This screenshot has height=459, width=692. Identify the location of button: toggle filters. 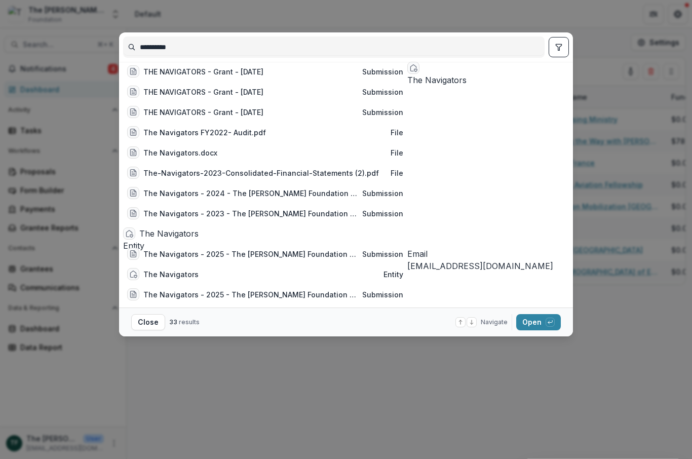
(559, 47).